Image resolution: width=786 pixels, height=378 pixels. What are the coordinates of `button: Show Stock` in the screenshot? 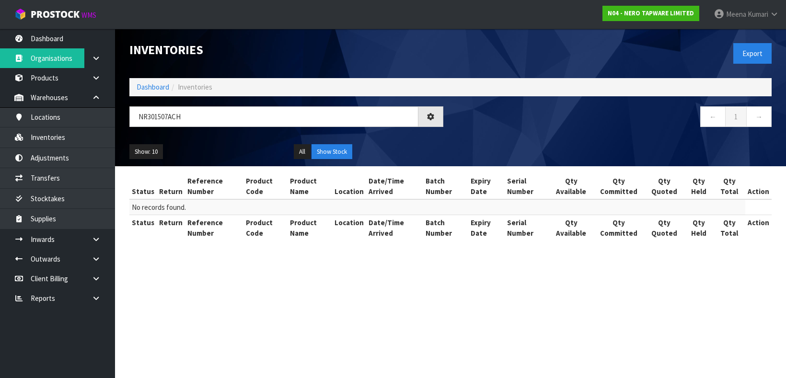 It's located at (332, 152).